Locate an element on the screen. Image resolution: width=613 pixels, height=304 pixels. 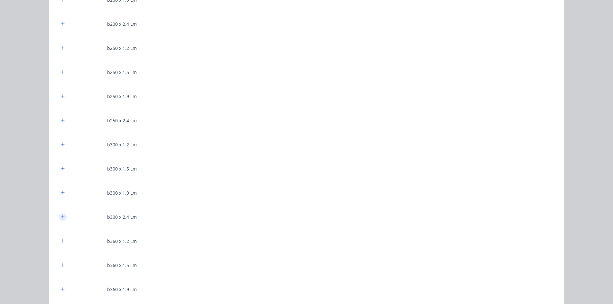
div: b300 x 1.5 Lm is located at coordinates (122, 169).